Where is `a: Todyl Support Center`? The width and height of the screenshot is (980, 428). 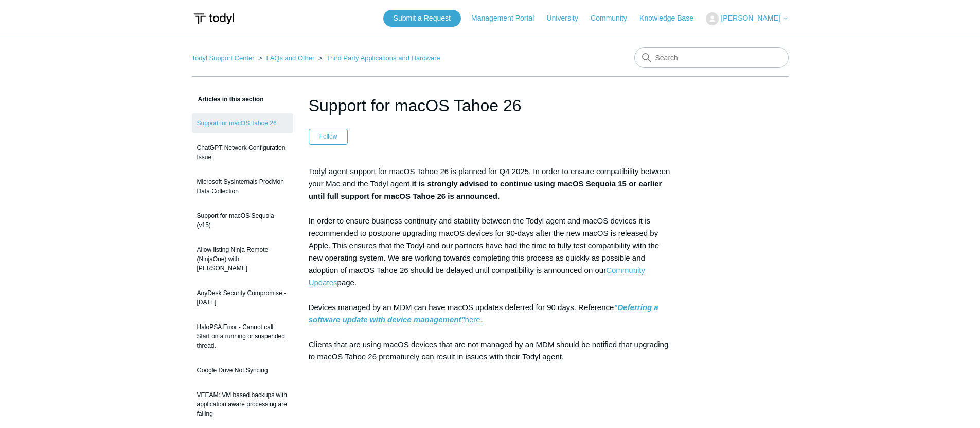 a: Todyl Support Center is located at coordinates (224, 57).